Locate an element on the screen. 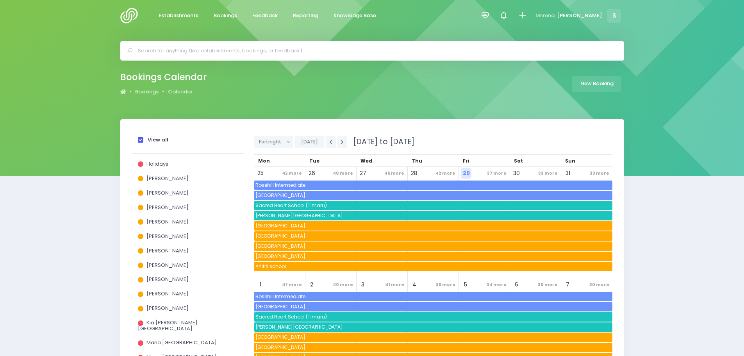 The height and width of the screenshot is (356, 744). span: Mōrena, is located at coordinates (546, 16).